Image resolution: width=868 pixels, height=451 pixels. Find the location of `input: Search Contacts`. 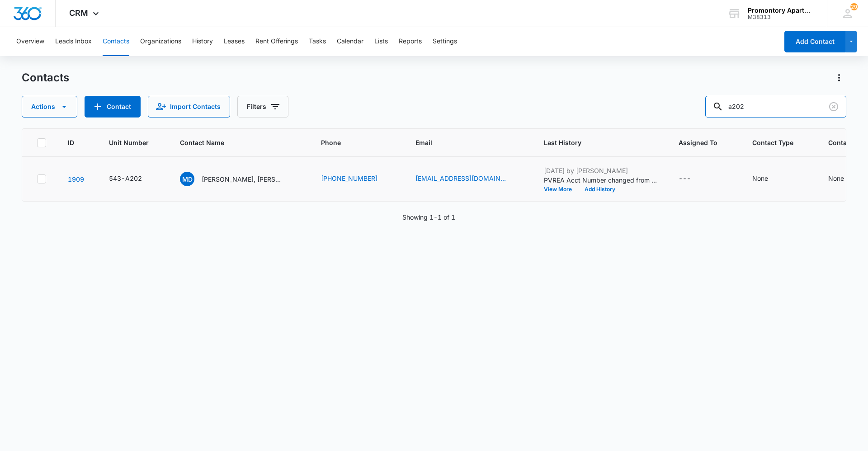

input: Search Contacts is located at coordinates (776, 107).